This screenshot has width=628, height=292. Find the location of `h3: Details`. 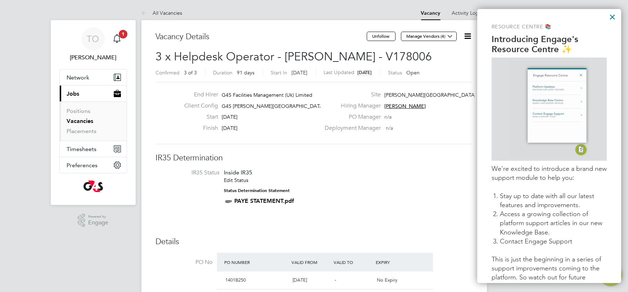

h3: Details is located at coordinates (314, 242).